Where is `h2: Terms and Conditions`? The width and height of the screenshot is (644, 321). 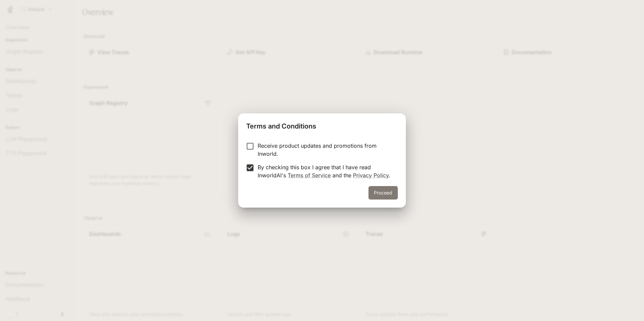
h2: Terms and Conditions is located at coordinates (322, 125).